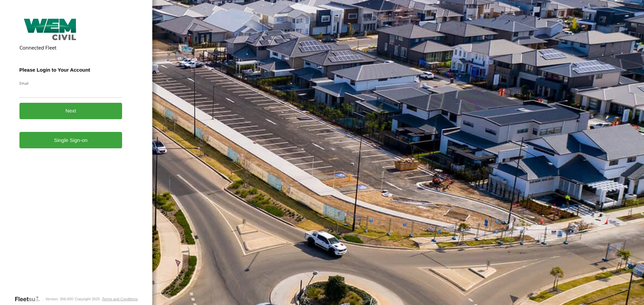  Describe the element at coordinates (71, 48) in the screenshot. I see `h2: Connected Fleet` at that location.